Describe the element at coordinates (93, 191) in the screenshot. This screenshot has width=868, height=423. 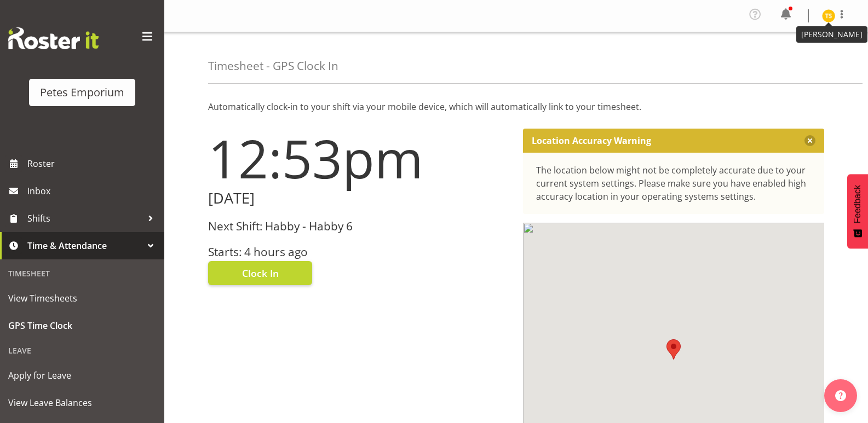
I see `span: Inbox` at that location.